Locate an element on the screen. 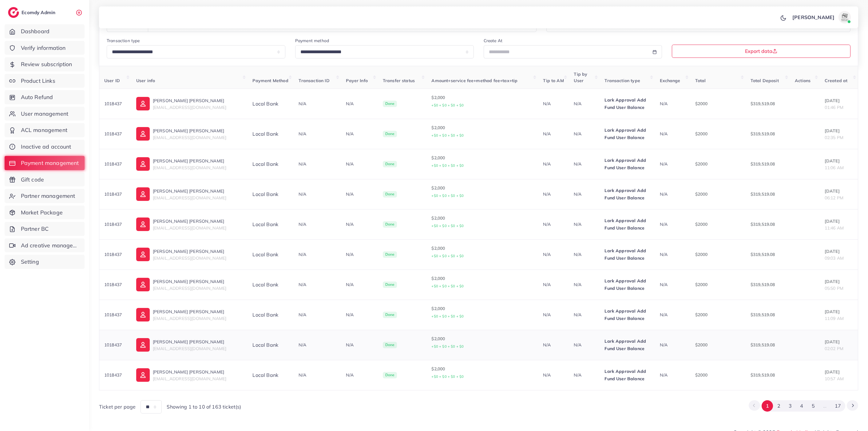  span: Actions is located at coordinates (802, 81).